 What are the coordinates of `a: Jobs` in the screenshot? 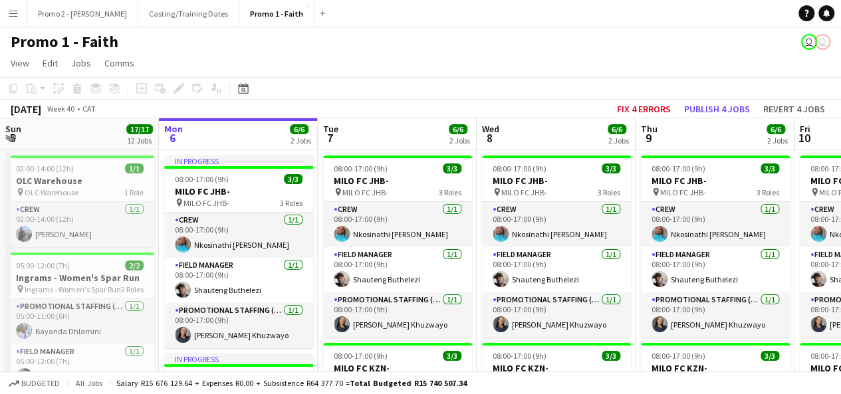 It's located at (81, 63).